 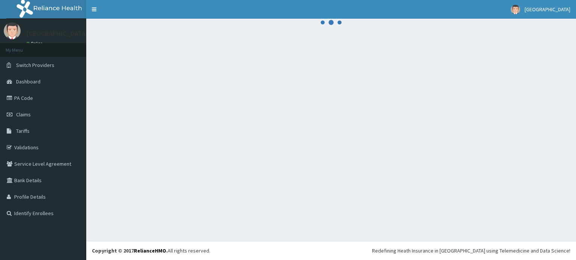 What do you see at coordinates (130, 251) in the screenshot?
I see `strong: Copyright © 2017 .` at bounding box center [130, 251].